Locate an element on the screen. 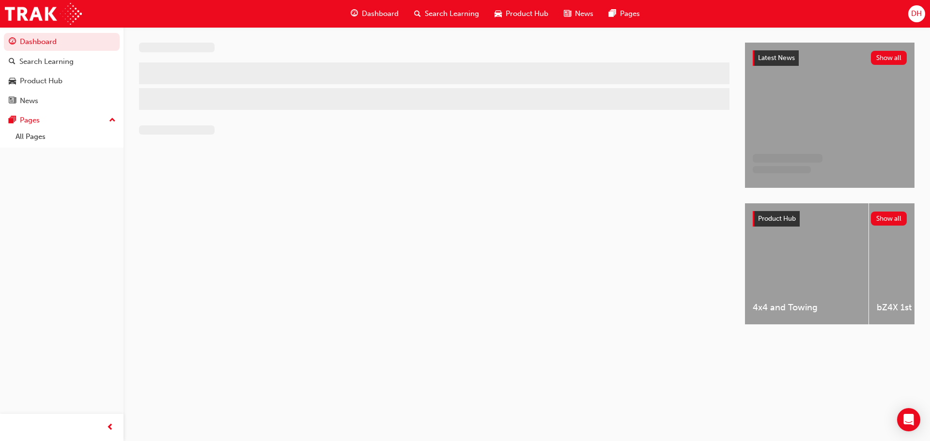  div: Pages is located at coordinates (30, 120).